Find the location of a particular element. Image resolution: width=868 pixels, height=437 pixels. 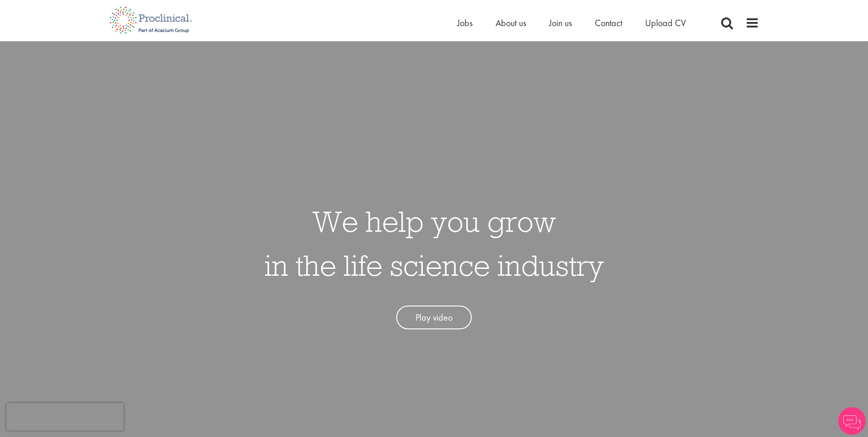

span: Upload CV is located at coordinates (666, 23).